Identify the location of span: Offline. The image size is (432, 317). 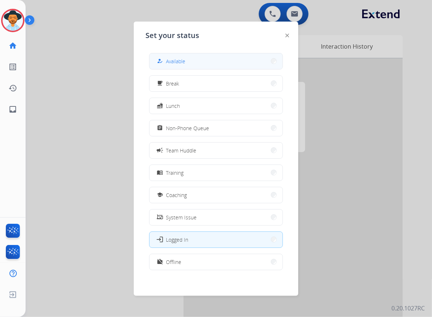
(174, 262).